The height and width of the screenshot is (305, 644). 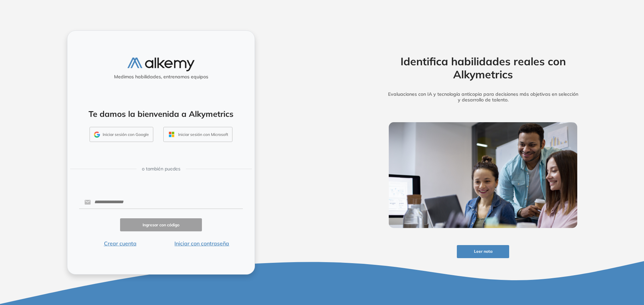 I want to click on span: o también puedes, so click(x=161, y=169).